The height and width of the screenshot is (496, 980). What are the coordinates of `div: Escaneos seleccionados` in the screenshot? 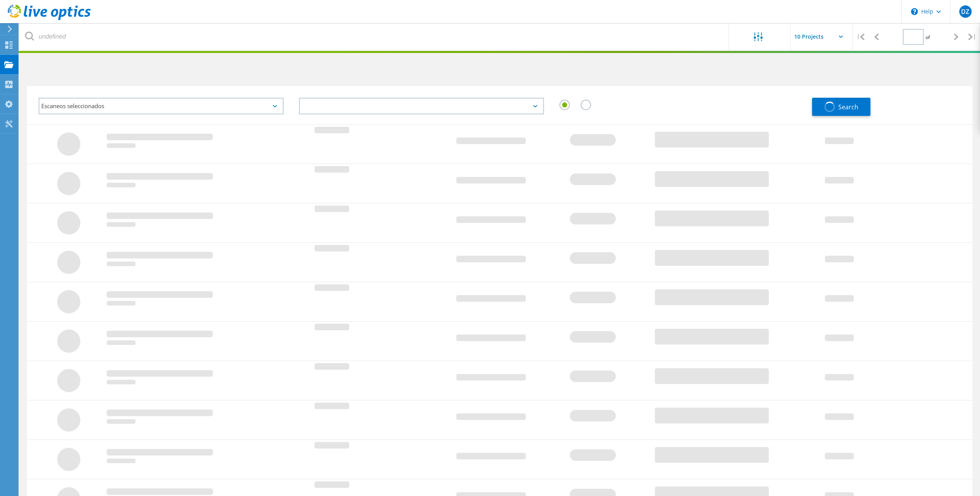 It's located at (161, 106).